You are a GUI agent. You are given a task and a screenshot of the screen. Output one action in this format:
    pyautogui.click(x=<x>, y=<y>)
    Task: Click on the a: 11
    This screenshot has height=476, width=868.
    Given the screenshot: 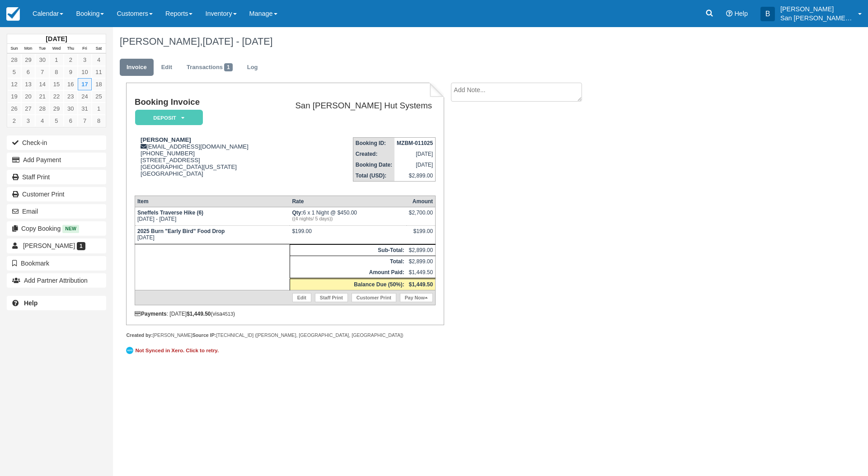 What is the action you would take?
    pyautogui.click(x=98, y=72)
    